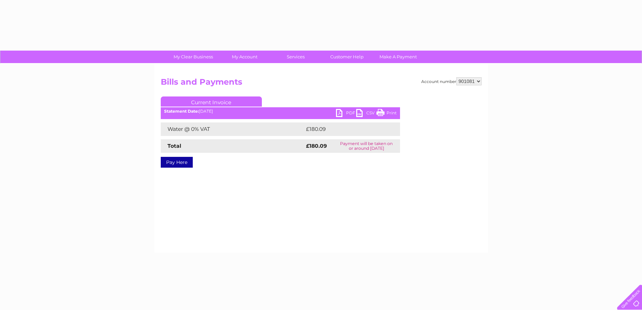 This screenshot has height=310, width=642. I want to click on td: £180.09, so click(346, 129).